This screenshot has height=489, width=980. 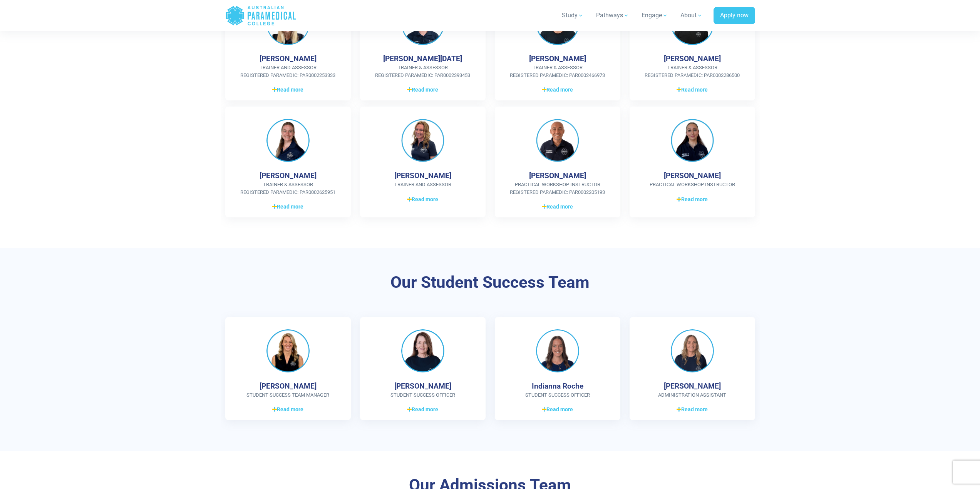 What do you see at coordinates (693, 351) in the screenshot?
I see `img: Marianne Paterson` at bounding box center [693, 351].